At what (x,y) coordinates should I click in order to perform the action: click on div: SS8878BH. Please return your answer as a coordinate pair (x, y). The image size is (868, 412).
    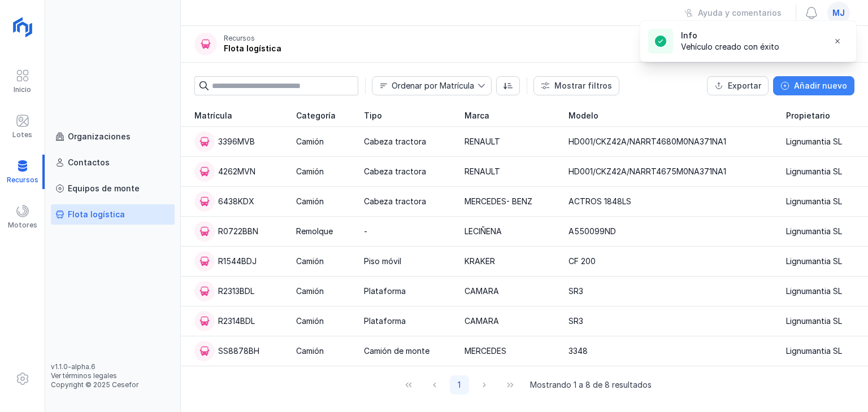
    Looking at the image, I should click on (238, 351).